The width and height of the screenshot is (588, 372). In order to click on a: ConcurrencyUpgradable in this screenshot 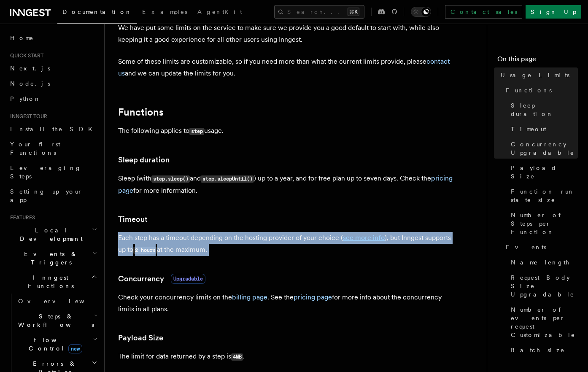, I will do `click(162, 279)`.